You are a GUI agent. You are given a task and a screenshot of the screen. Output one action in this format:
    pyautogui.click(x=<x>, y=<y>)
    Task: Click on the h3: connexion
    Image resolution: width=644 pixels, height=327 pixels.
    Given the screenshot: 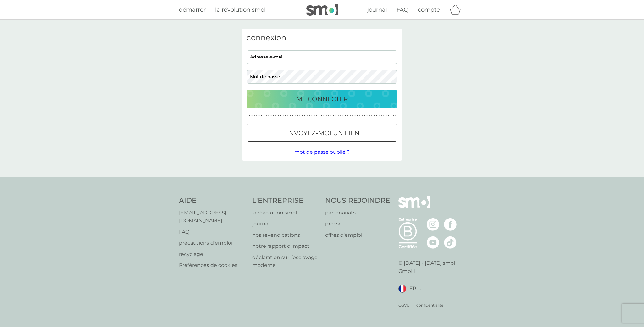 What is the action you would take?
    pyautogui.click(x=322, y=38)
    